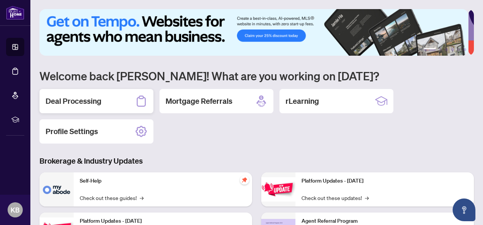  I want to click on img: Slide 0, so click(254, 32).